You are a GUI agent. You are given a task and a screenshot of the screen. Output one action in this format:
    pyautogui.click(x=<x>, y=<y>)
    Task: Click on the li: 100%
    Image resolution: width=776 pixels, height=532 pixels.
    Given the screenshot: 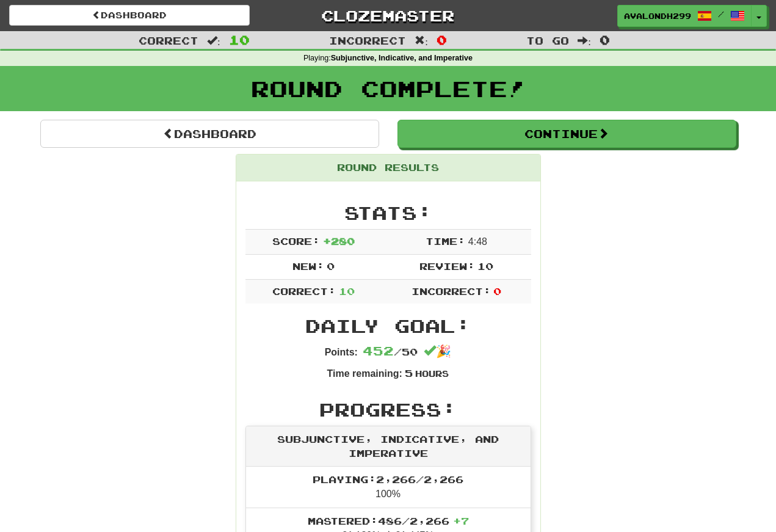 What is the action you would take?
    pyautogui.click(x=388, y=487)
    